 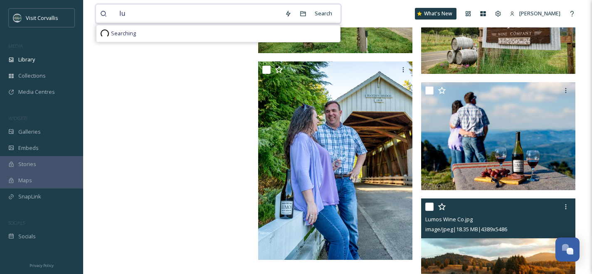 I want to click on span: MEDIA, so click(x=15, y=46).